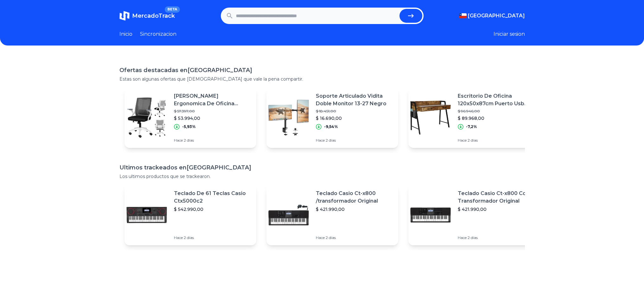  Describe the element at coordinates (497, 100) in the screenshot. I see `p: Escritorio De Oficina 120x50x87cm Puerto Usb Bolsillo Gancho` at that location.